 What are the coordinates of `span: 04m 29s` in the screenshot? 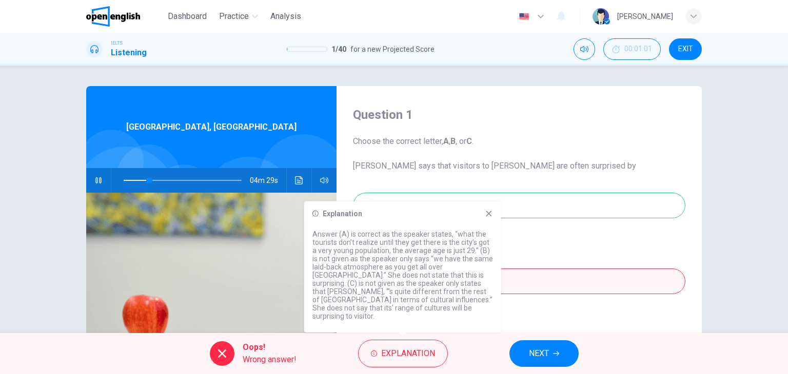 It's located at (268, 181).